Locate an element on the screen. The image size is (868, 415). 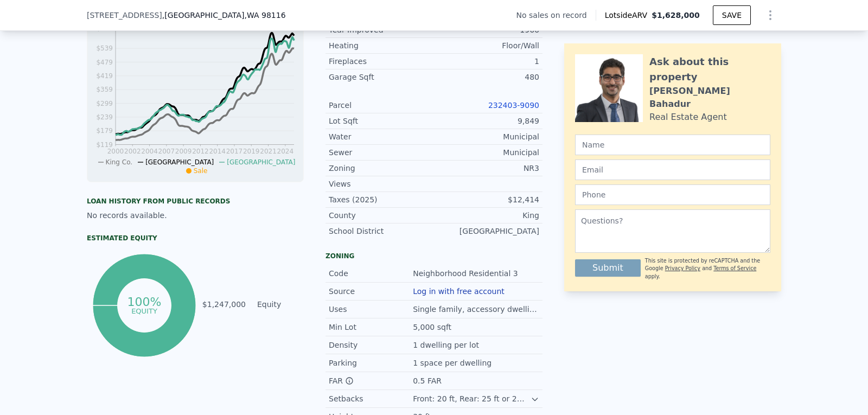
div: School District is located at coordinates (381, 231).